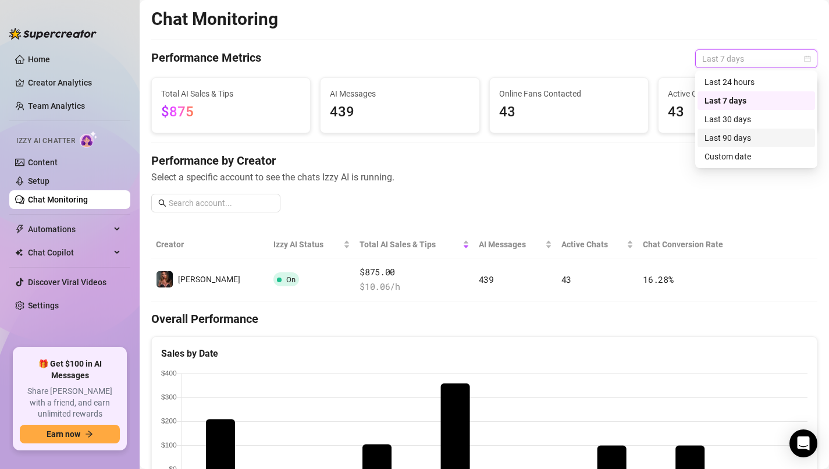 The width and height of the screenshot is (829, 469). I want to click on h4: Performance Metrics, so click(206, 59).